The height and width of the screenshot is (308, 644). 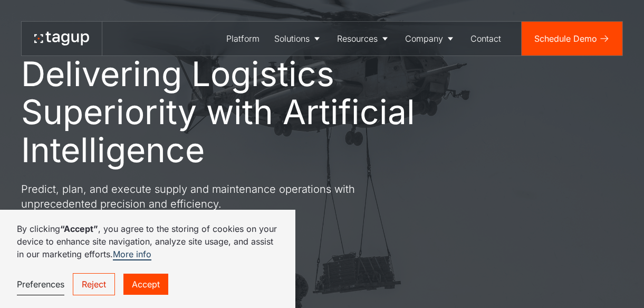 I want to click on a: Contact, so click(x=486, y=38).